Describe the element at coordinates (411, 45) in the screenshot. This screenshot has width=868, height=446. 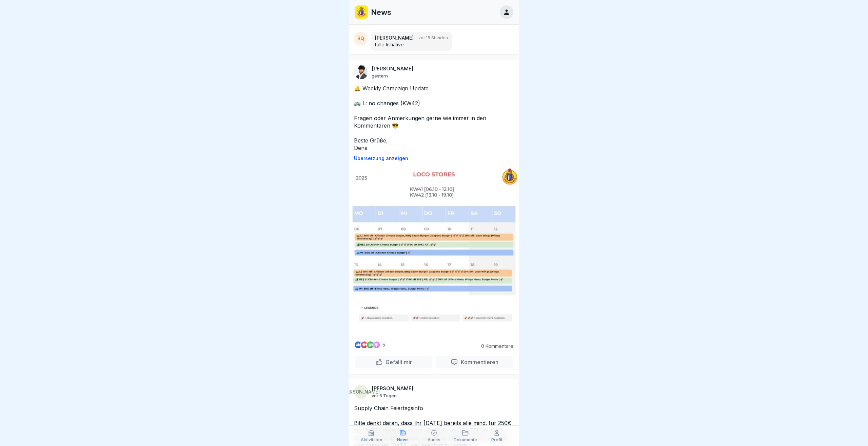
I see `p: tolle Initiative` at that location.